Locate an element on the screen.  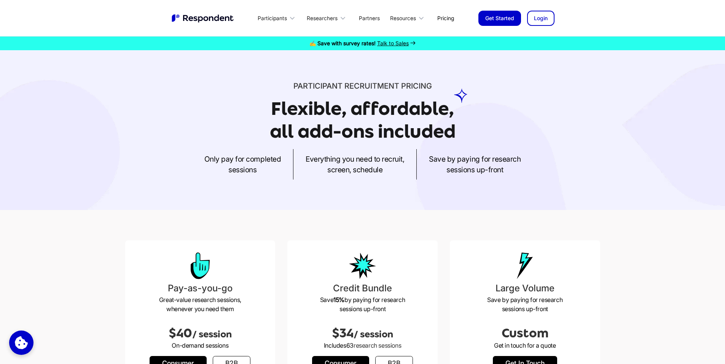
h3: Pay-as-you-go is located at coordinates (200, 288).